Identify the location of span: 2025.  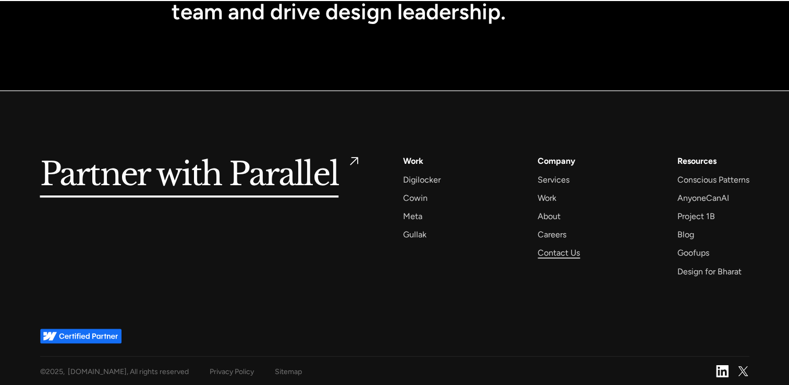
(54, 371).